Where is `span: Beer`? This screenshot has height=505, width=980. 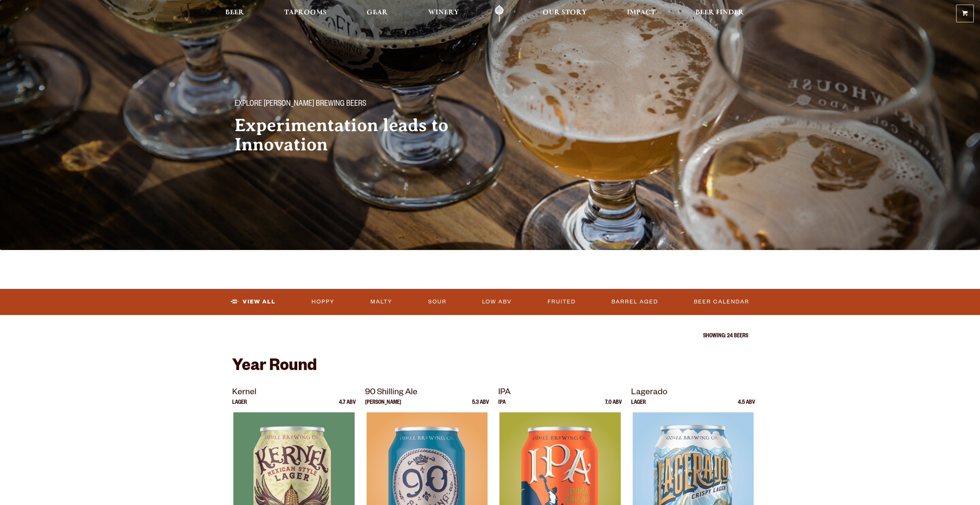 span: Beer is located at coordinates (235, 13).